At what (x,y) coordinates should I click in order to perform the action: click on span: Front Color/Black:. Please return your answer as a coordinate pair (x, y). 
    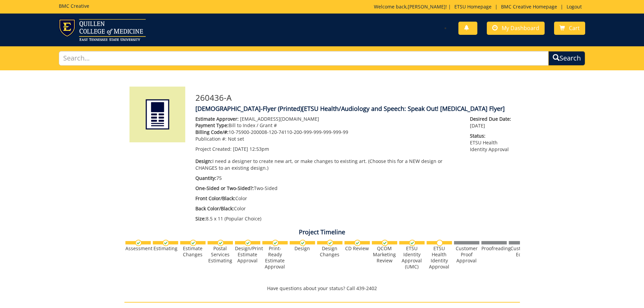
    Looking at the image, I should click on (215, 198).